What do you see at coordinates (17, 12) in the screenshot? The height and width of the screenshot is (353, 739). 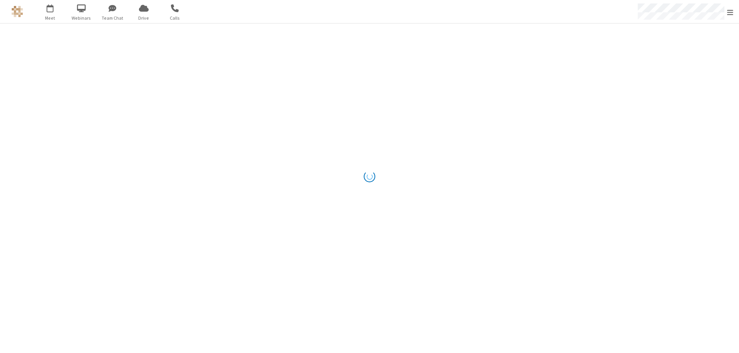 I see `img: QA Selenium DO NOT DELETE OR CHANGE` at bounding box center [17, 12].